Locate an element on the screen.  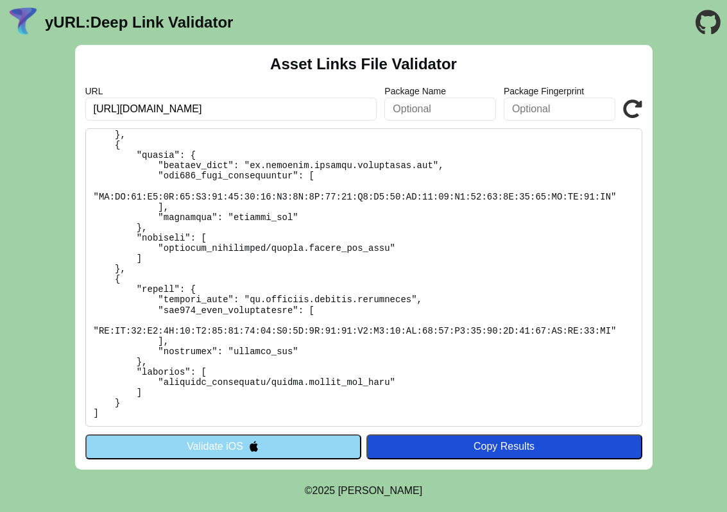
a: Michael Ibragimchayev's Personal Site is located at coordinates (380, 490).